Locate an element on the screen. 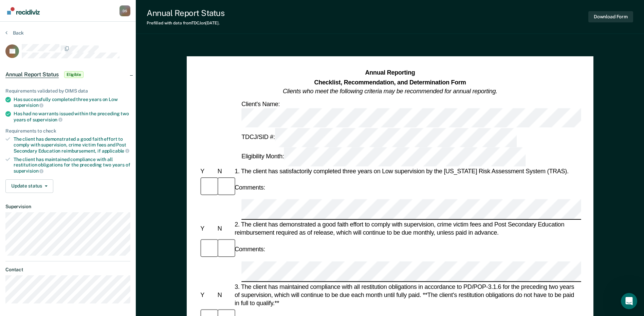 Image resolution: width=644 pixels, height=316 pixels. div: Annual Report Status is located at coordinates (185, 13).